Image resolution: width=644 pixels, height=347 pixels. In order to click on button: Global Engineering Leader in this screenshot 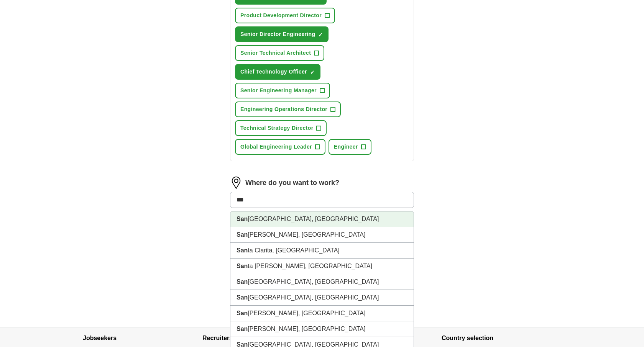, I will do `click(280, 147)`.